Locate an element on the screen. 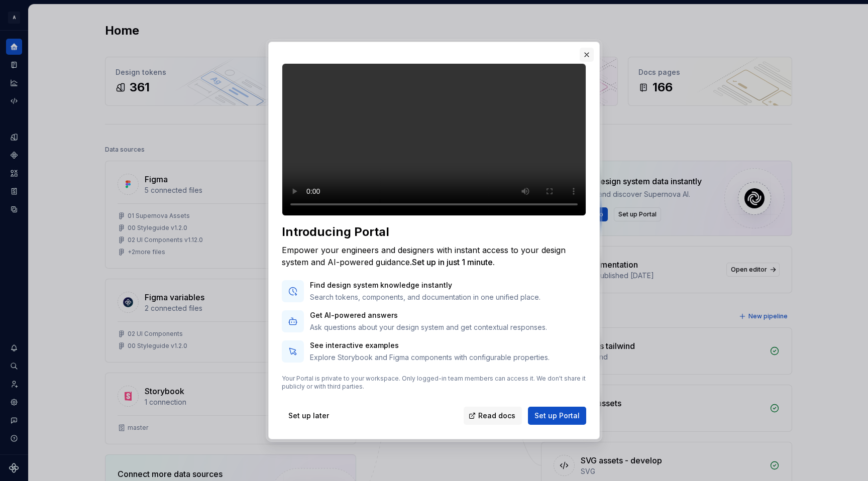 This screenshot has height=481, width=868. button: Set up Portal is located at coordinates (557, 416).